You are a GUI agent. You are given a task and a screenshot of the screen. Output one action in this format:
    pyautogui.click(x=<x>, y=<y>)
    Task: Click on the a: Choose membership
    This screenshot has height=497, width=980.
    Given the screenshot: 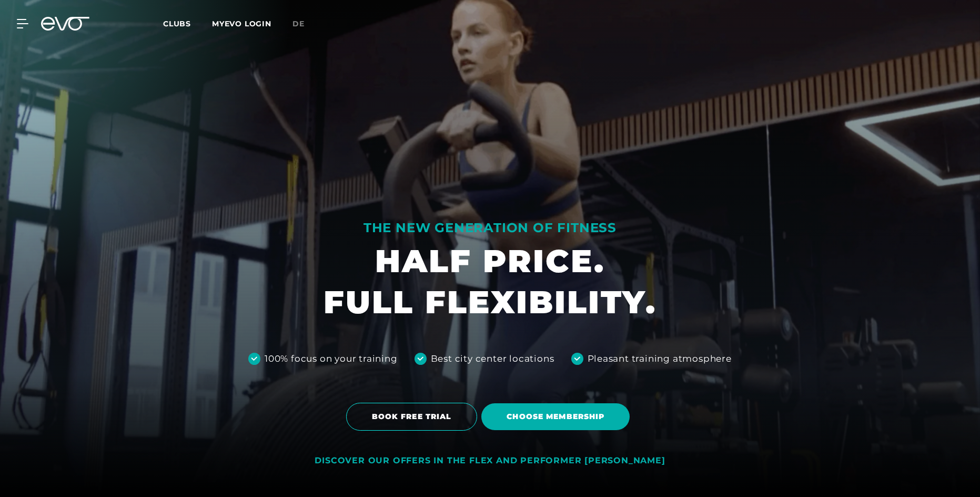 What is the action you would take?
    pyautogui.click(x=557, y=417)
    